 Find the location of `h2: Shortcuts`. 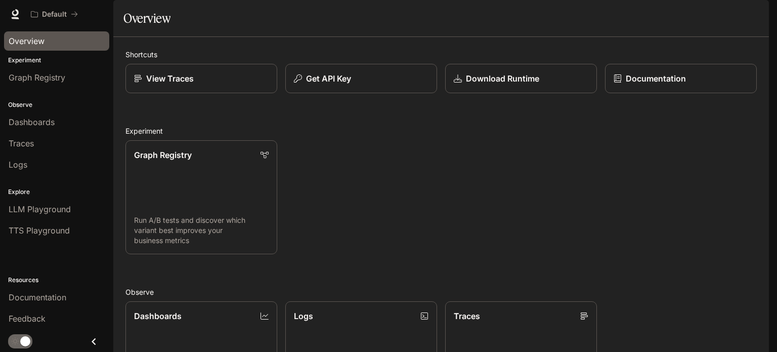

h2: Shortcuts is located at coordinates (441, 54).